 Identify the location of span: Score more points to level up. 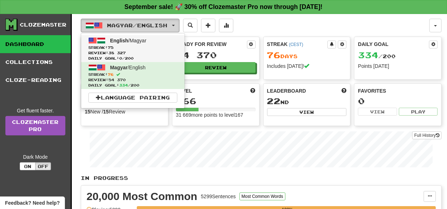
(253, 91).